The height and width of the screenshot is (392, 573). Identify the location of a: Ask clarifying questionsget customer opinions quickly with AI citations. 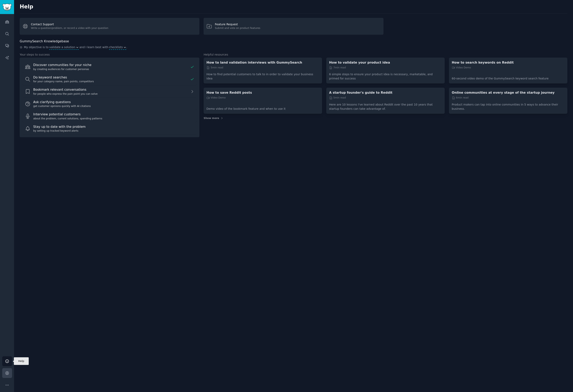
(109, 104).